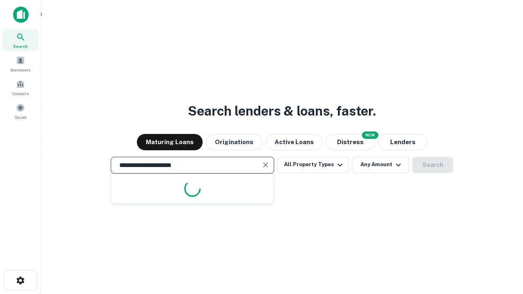 Image resolution: width=523 pixels, height=294 pixels. What do you see at coordinates (266, 165) in the screenshot?
I see `button: Clear` at bounding box center [266, 165].